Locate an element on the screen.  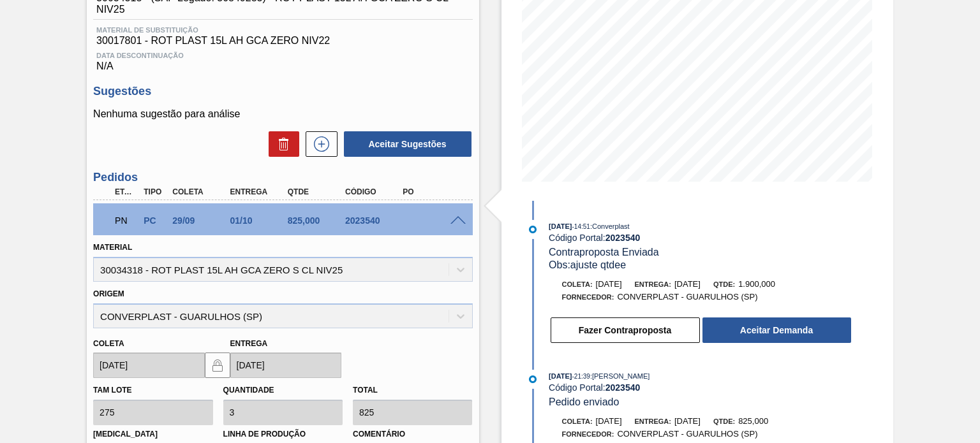
div: PO is located at coordinates (431, 192).